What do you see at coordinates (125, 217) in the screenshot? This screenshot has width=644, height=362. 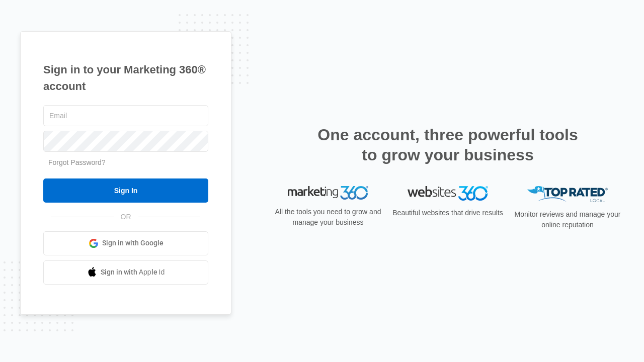 I see `span: OR` at bounding box center [125, 217].